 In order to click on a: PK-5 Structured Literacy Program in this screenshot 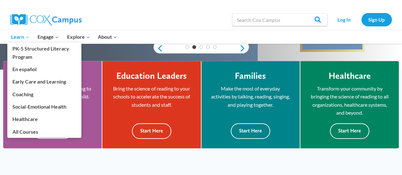, I will do `click(44, 53)`.